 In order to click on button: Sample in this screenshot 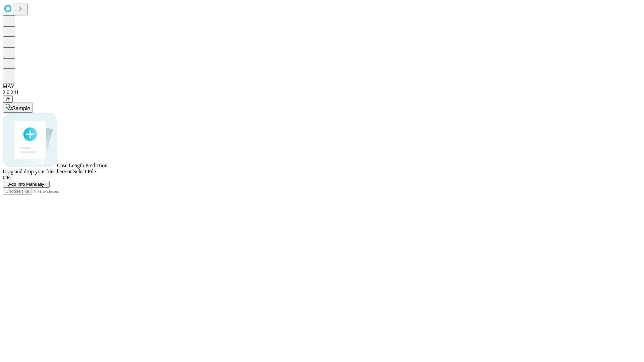, I will do `click(18, 108)`.